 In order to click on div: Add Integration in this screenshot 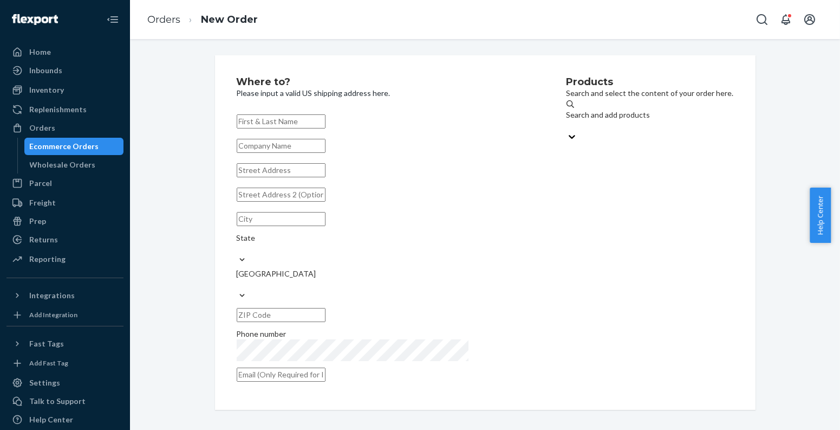, I will do `click(53, 314)`.